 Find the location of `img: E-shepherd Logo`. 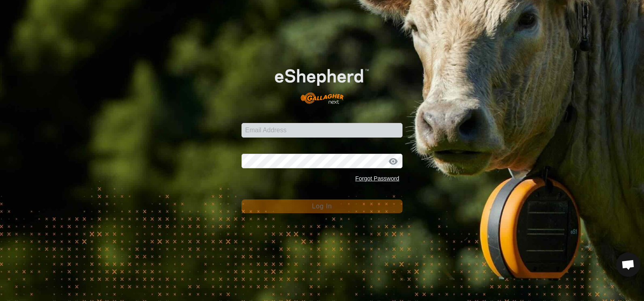

img: E-shepherd Logo is located at coordinates (322, 83).